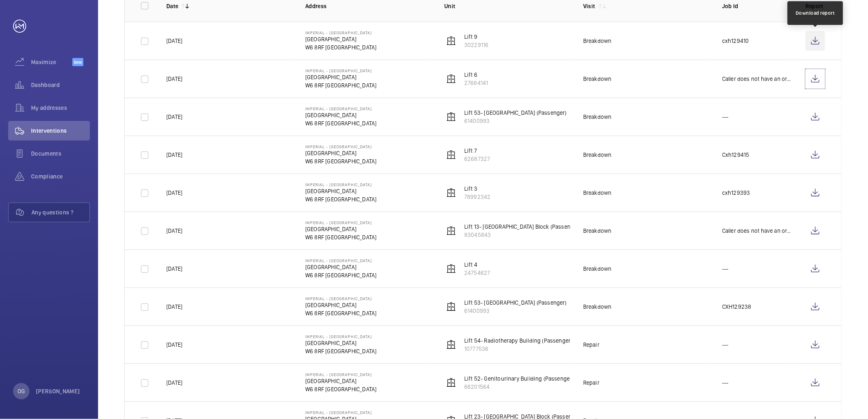  Describe the element at coordinates (519, 378) in the screenshot. I see `p: Lift 52- Genitourinary Building (Passenger)` at that location.